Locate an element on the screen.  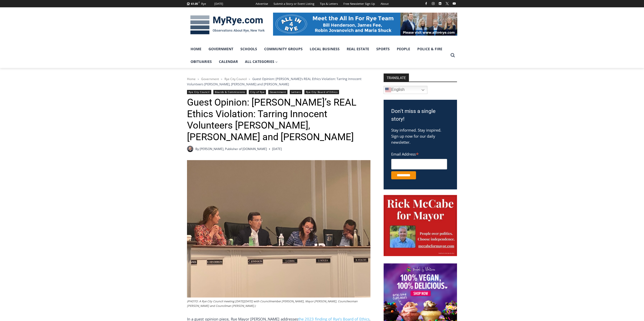
div: Rye is located at coordinates (204, 4).